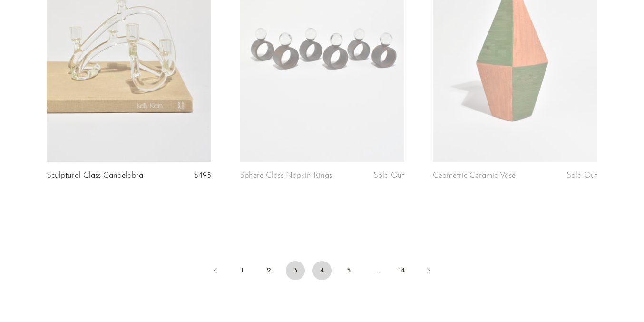 This screenshot has width=644, height=322. Describe the element at coordinates (286, 176) in the screenshot. I see `a: Sphere Glass Napkin Rings` at that location.